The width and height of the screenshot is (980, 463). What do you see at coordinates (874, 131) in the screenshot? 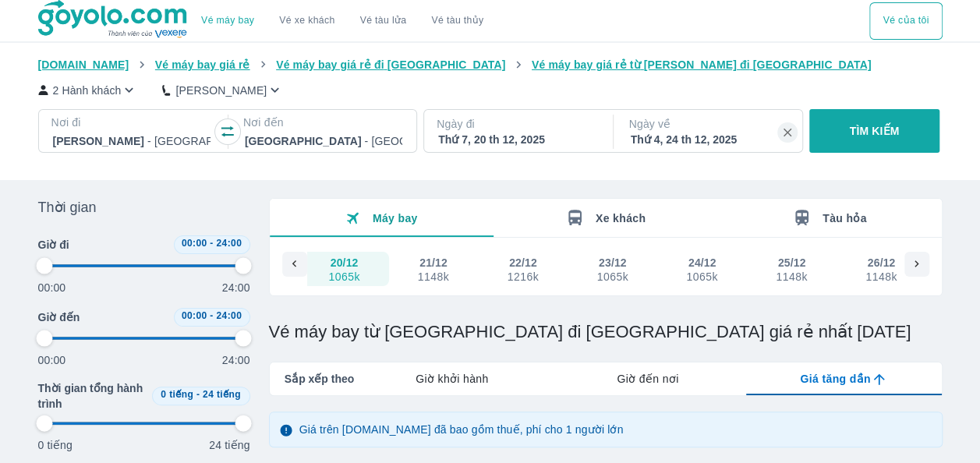
I see `button: TÌM KIẾM` at bounding box center [874, 131].